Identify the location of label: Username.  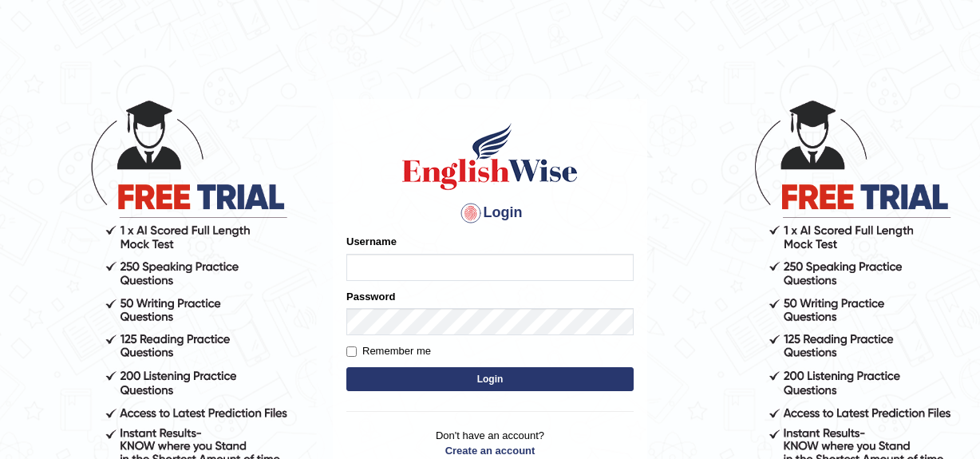
(371, 241).